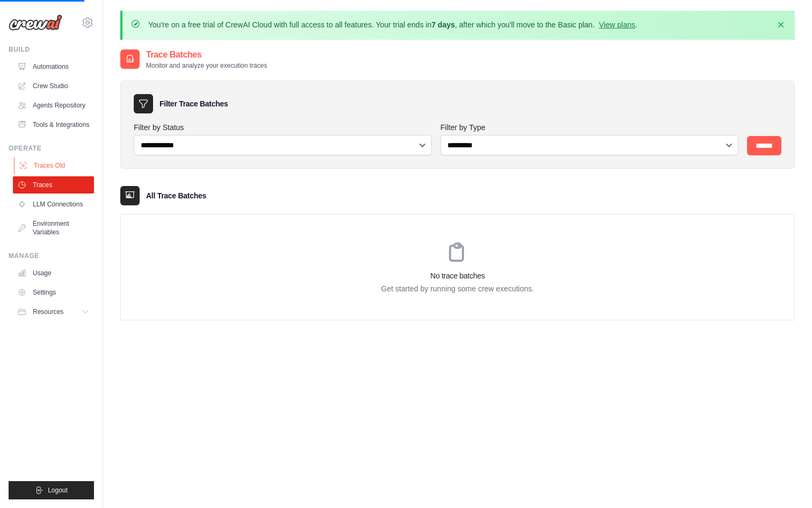 This screenshot has height=508, width=812. Describe the element at coordinates (53, 273) in the screenshot. I see `a: Usage` at that location.